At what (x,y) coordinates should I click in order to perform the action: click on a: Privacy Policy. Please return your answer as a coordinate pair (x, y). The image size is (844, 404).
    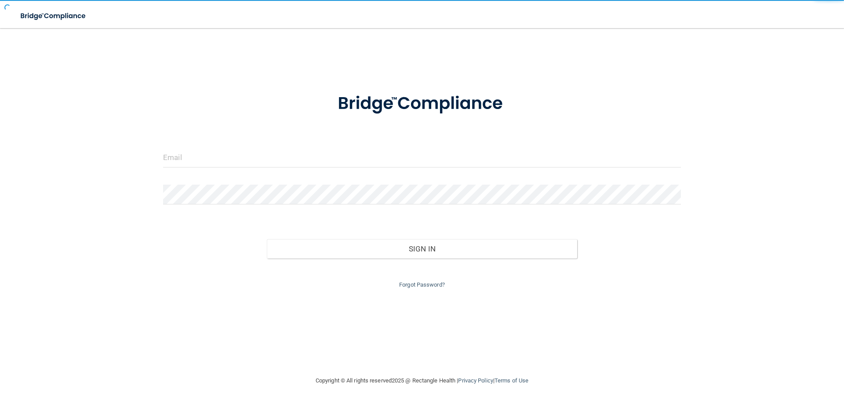
    Looking at the image, I should click on (475, 380).